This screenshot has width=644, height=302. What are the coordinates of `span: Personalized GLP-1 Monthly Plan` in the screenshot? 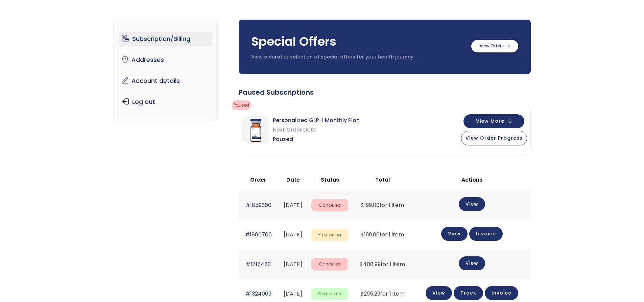 It's located at (316, 120).